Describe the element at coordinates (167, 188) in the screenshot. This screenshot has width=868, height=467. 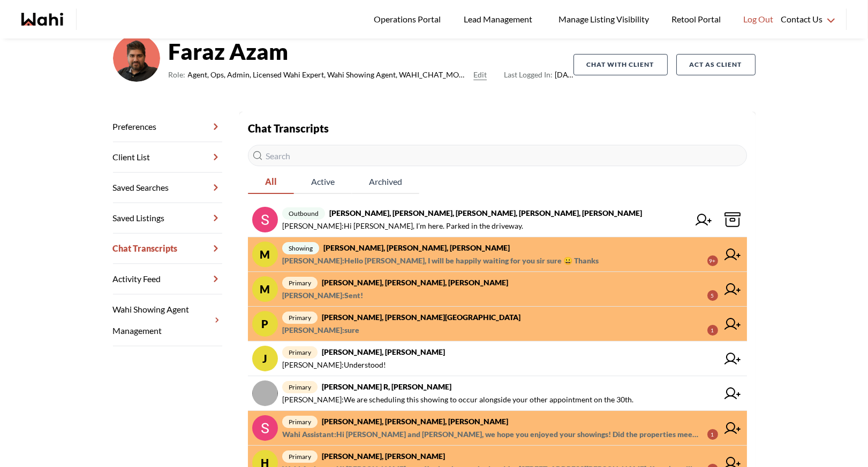
I see `a: Saved Searches` at that location.